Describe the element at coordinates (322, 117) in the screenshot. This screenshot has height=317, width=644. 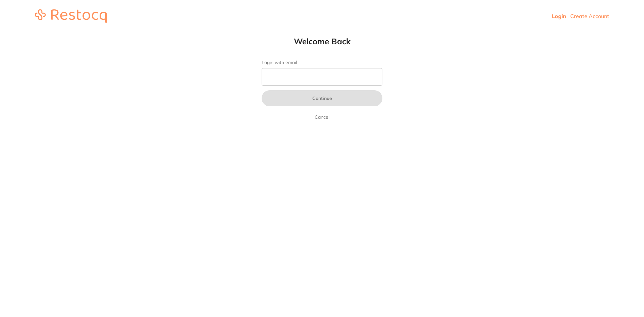
I see `a: Cancel` at that location.